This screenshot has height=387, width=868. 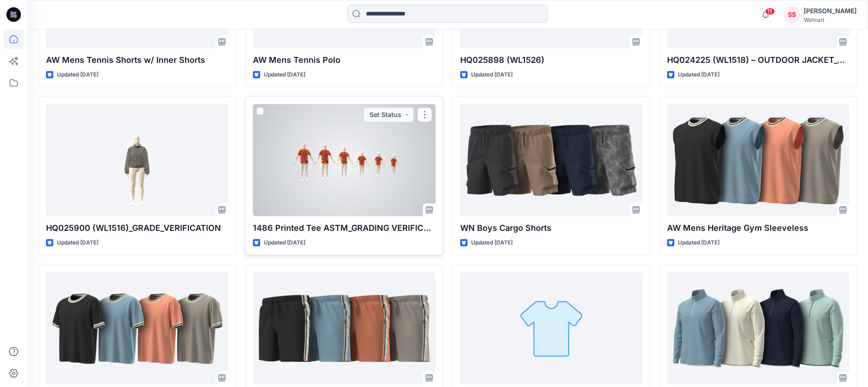 What do you see at coordinates (344, 160) in the screenshot?
I see `a: 1486 Printed Tee ASTM_GRADING VERIFICATION` at bounding box center [344, 160].